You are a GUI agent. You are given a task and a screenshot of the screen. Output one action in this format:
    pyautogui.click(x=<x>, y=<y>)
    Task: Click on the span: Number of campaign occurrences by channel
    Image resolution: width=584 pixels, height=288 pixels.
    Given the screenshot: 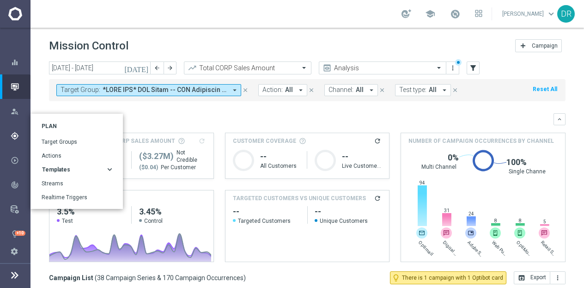 What is the action you would take?
    pyautogui.click(x=481, y=141)
    